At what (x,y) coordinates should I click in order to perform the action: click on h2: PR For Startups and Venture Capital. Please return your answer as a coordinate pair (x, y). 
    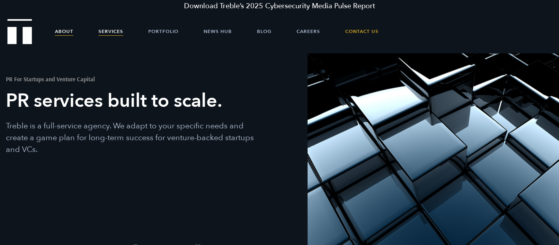
    Looking at the image, I should click on (136, 79).